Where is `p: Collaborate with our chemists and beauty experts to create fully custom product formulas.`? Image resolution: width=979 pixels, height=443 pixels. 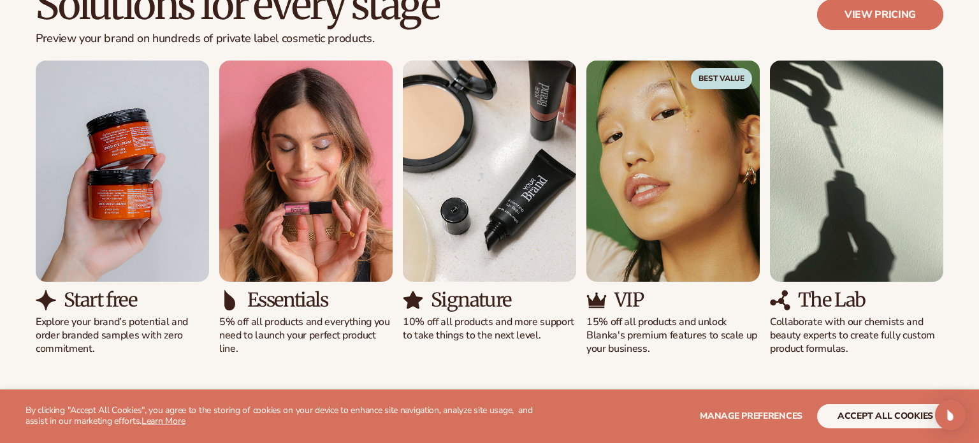 p: Collaborate with our chemists and beauty experts to create fully custom product formulas. is located at coordinates (857, 335).